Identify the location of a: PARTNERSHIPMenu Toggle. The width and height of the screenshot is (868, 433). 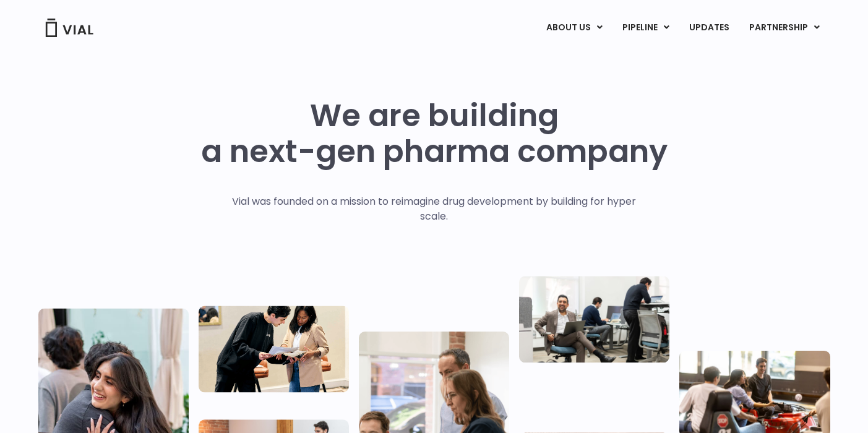
(784, 28).